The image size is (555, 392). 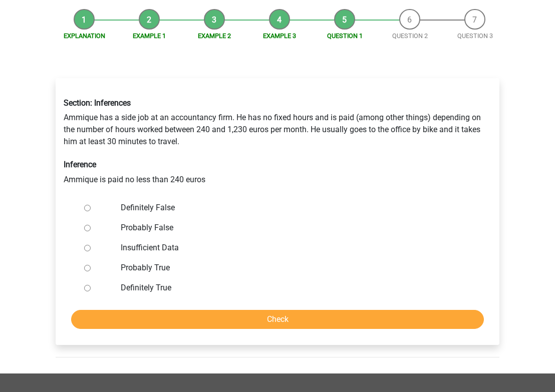 I want to click on label: Definitely False, so click(x=294, y=208).